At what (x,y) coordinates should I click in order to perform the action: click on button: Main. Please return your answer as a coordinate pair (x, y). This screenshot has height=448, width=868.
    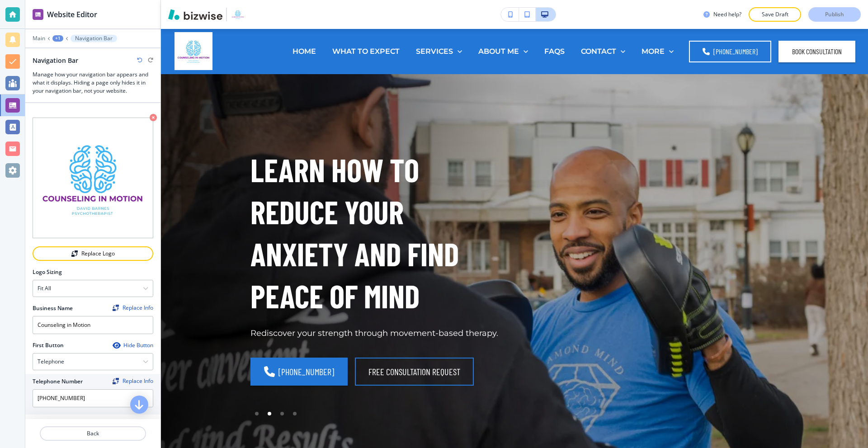
    Looking at the image, I should click on (39, 39).